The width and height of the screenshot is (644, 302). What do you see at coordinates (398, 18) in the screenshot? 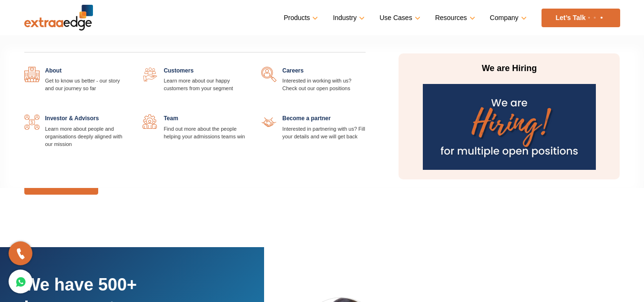
I see `a: Use Cases` at bounding box center [398, 18].